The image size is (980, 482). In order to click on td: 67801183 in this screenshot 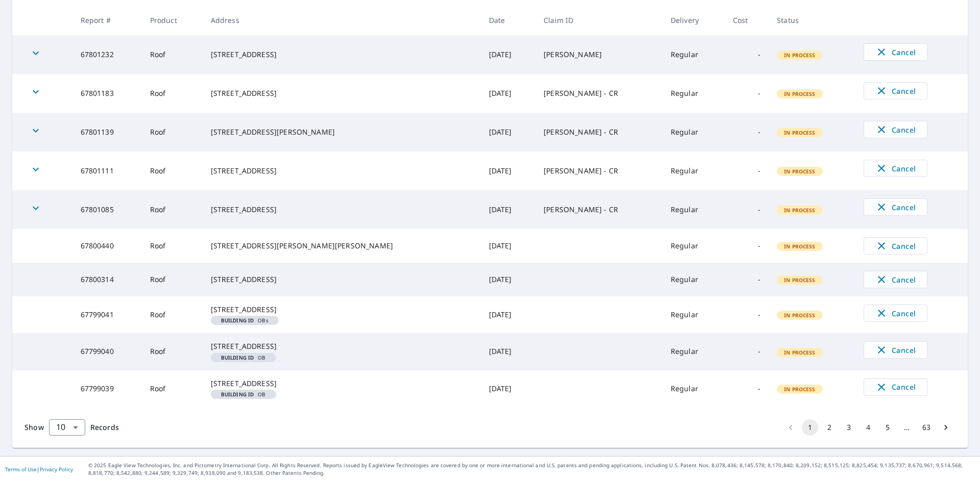, I will do `click(108, 93)`.